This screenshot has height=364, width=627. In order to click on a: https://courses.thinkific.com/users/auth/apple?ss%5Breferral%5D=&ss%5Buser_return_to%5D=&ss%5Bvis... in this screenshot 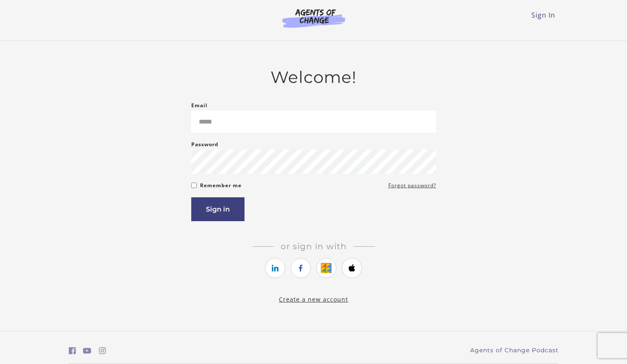, I will do `click(352, 268)`.